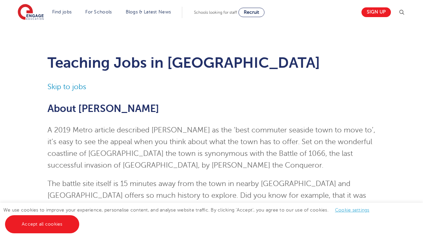 This screenshot has height=239, width=423. Describe the element at coordinates (352, 209) in the screenshot. I see `a: Cookie settings` at that location.